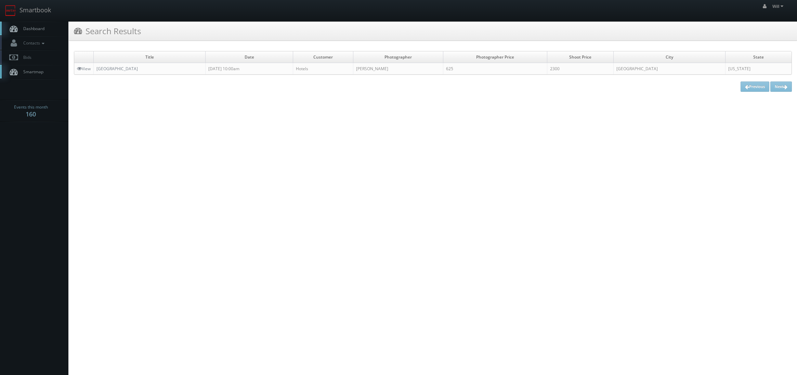  I want to click on td: Photographer, so click(398, 57).